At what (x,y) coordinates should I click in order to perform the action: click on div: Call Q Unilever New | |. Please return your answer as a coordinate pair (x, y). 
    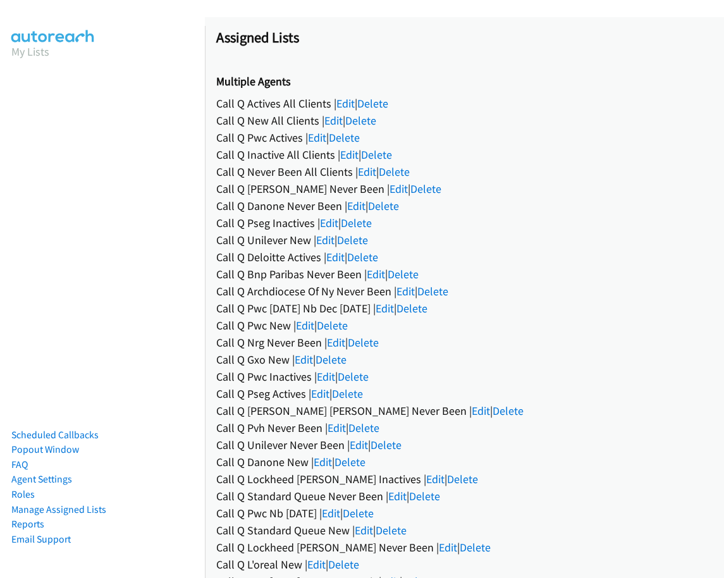
    Looking at the image, I should click on (464, 239).